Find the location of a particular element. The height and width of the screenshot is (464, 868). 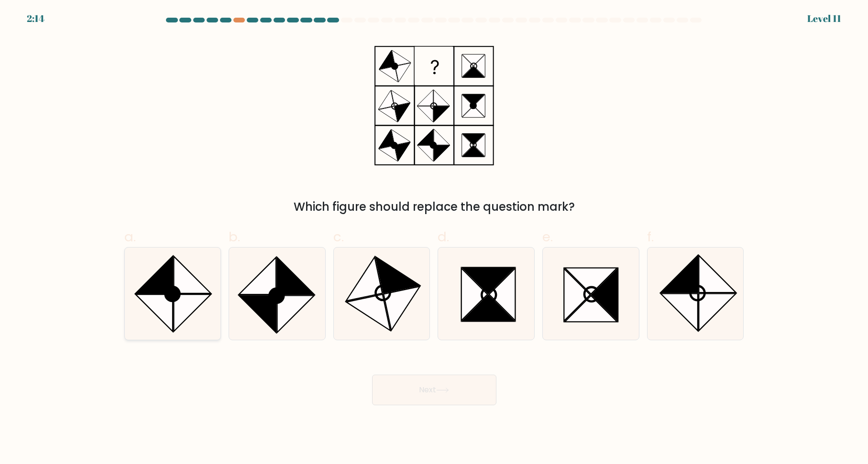

span: b. is located at coordinates (234, 237).